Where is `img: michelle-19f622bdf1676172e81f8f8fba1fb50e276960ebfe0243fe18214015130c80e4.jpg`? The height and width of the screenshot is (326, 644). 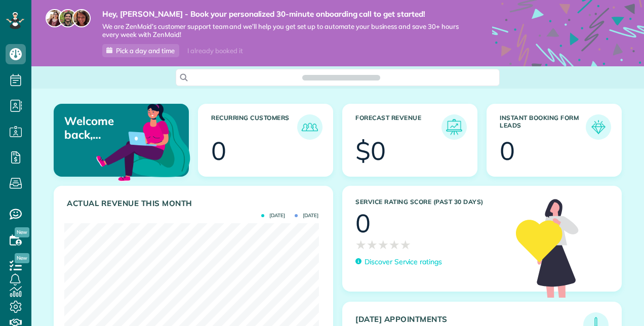
img: michelle-19f622bdf1676172e81f8f8fba1fb50e276960ebfe0243fe18214015130c80e4.jpg is located at coordinates (82, 18).